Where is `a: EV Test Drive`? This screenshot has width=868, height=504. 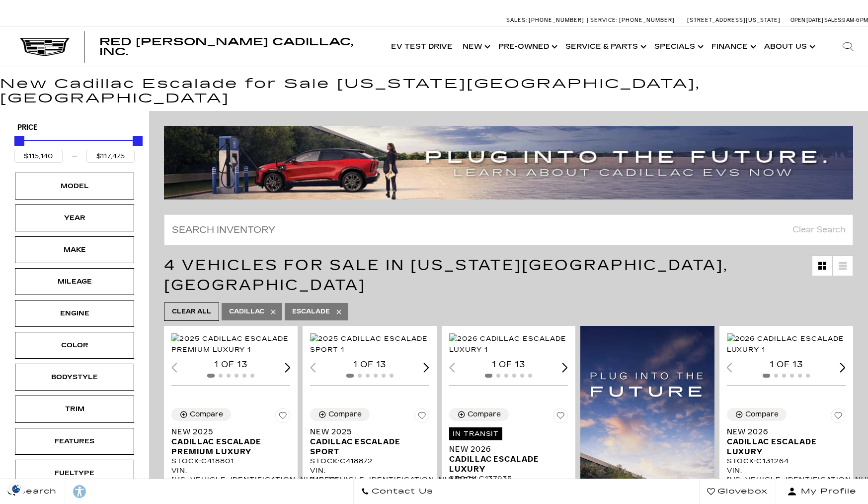
a: EV Test Drive is located at coordinates (421, 47).